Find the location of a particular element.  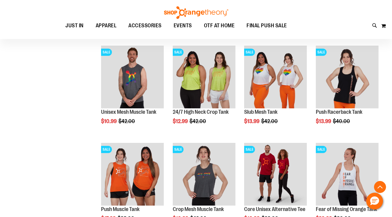

a: Push Racerback Tank is located at coordinates (339, 112).